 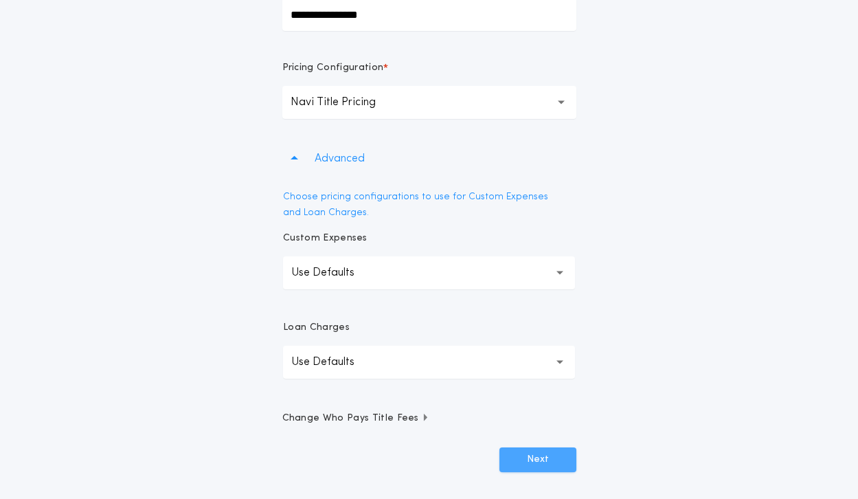 What do you see at coordinates (339, 159) in the screenshot?
I see `p: Advanced` at bounding box center [339, 159].